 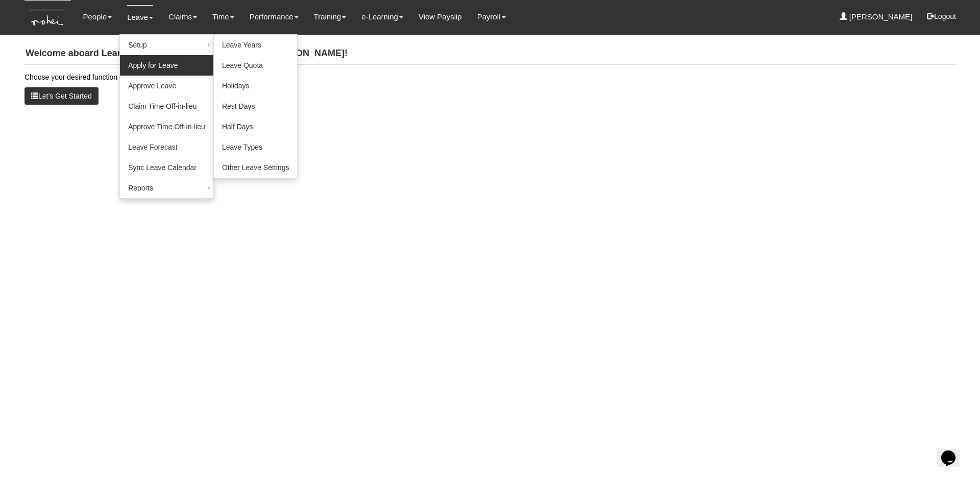 What do you see at coordinates (490, 77) in the screenshot?
I see `p: Choose your desired function from the menu above.` at bounding box center [490, 77].